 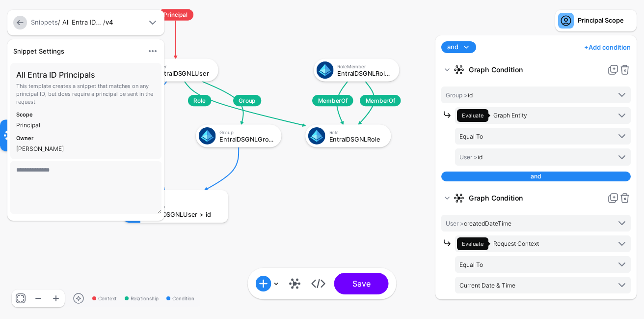 What do you see at coordinates (24, 114) in the screenshot?
I see `strong: Scope` at bounding box center [24, 114].